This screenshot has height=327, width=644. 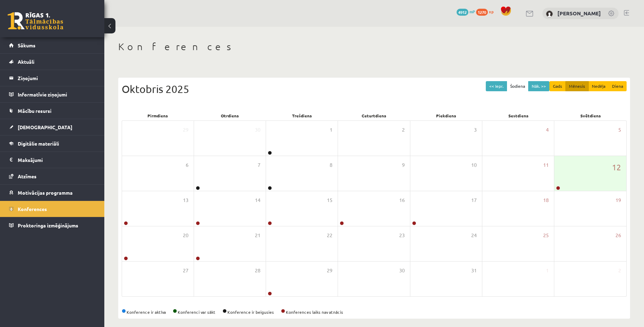 I want to click on a: Digitālie materiāli, so click(x=52, y=143).